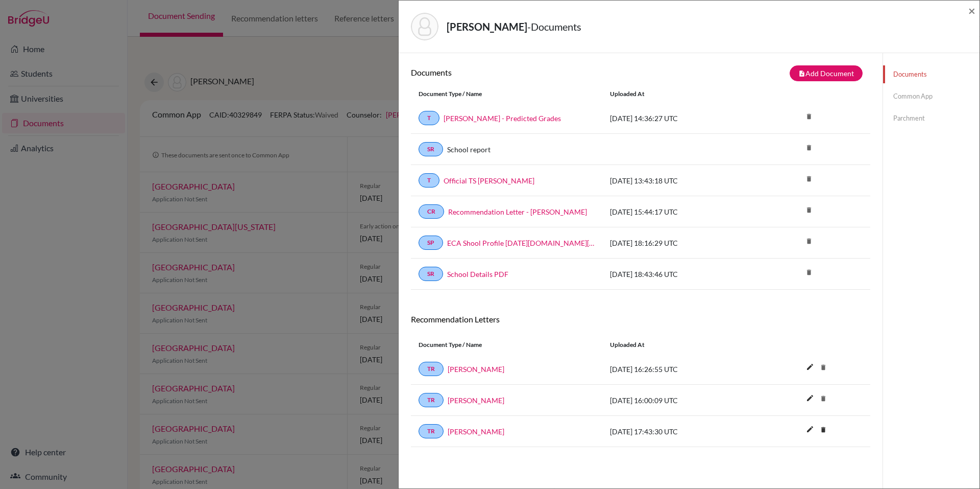 The height and width of the screenshot is (489, 980). What do you see at coordinates (931, 96) in the screenshot?
I see `a: Common App` at bounding box center [931, 96].